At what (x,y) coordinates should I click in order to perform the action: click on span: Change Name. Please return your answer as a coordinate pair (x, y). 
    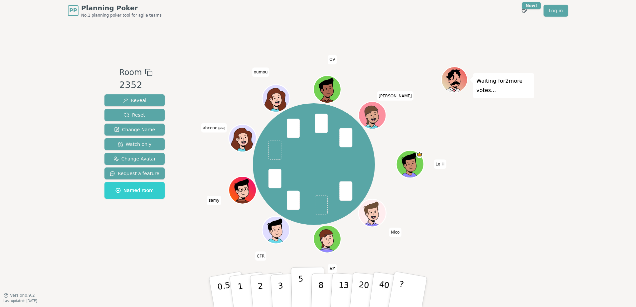
    Looking at the image, I should click on (134, 130).